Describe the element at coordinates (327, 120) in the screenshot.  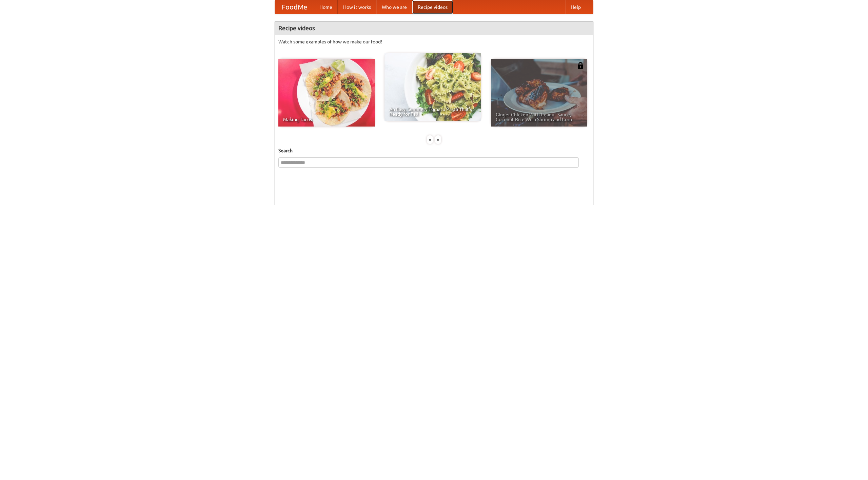
I see `span: Making Tacos` at that location.